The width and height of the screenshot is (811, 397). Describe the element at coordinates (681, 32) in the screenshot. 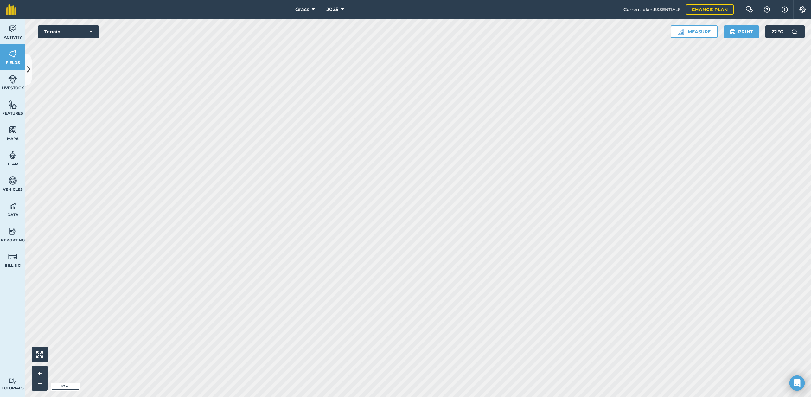

I see `img: Ruler icon` at that location.